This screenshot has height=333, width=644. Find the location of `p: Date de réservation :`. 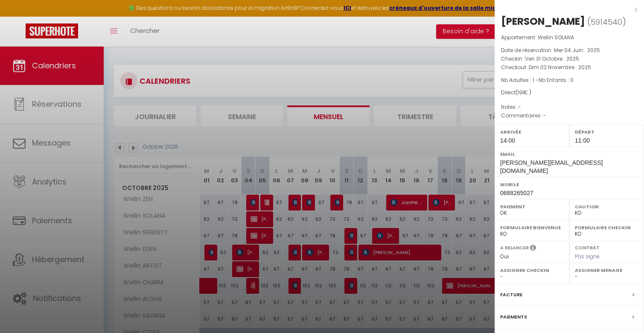

p: Date de réservation : is located at coordinates (569, 51).